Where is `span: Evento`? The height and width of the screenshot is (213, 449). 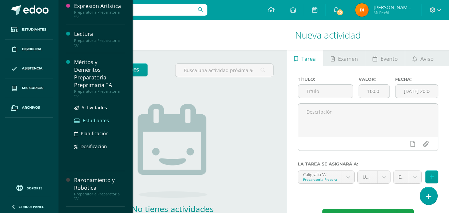
span: Evento is located at coordinates (389, 59).